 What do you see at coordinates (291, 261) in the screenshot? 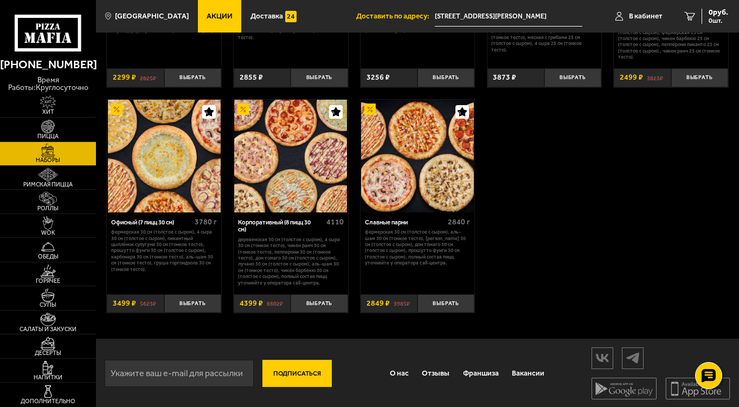
I see `p: Деревенская 30 см (толстое с сыром), 4 сыра 30 см (тонкое тесто), Чикен Ранч 30 см (тонкое тесто)...` at bounding box center [291, 261].